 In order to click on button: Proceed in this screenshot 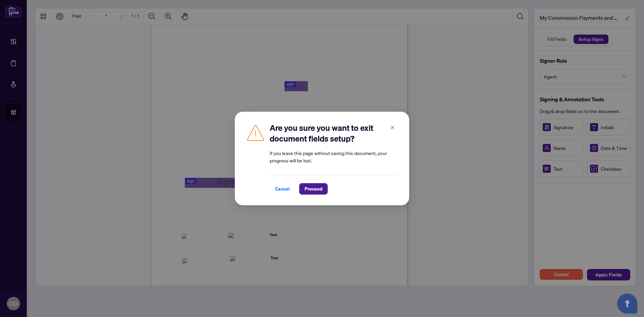, I will do `click(313, 189)`.